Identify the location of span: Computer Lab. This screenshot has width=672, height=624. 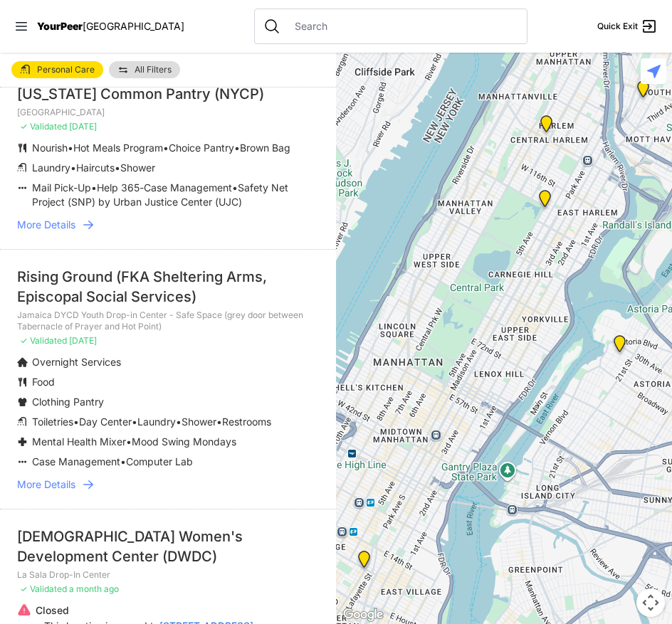
(160, 461).